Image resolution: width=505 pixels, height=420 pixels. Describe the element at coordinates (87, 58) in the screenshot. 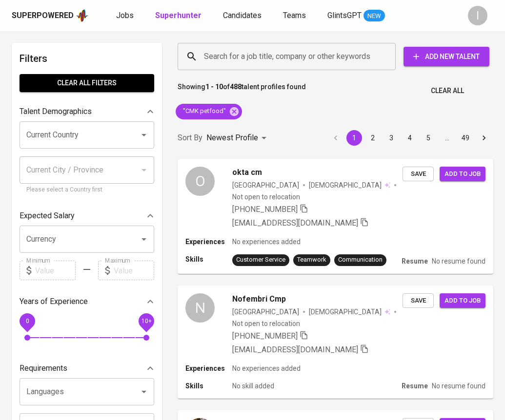

I see `h6: Filters` at that location.